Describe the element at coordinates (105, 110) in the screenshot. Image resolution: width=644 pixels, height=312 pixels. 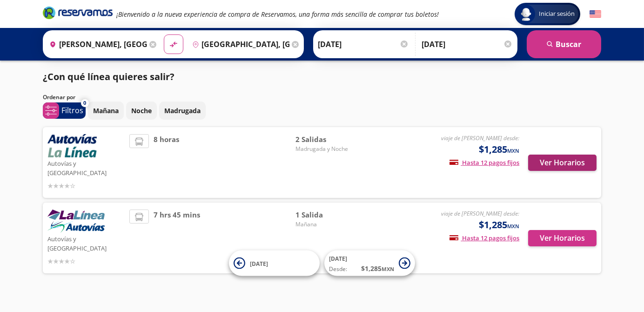
I see `p: Mañana` at that location.